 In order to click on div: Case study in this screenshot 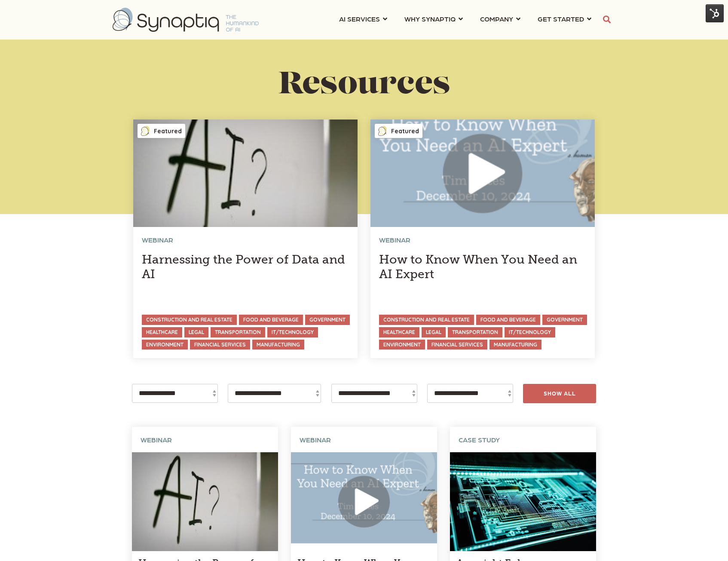, I will do `click(523, 440)`.